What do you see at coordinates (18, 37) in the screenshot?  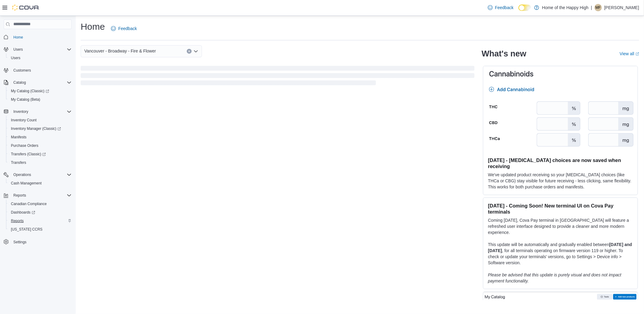 I see `a: Home` at bounding box center [18, 37].